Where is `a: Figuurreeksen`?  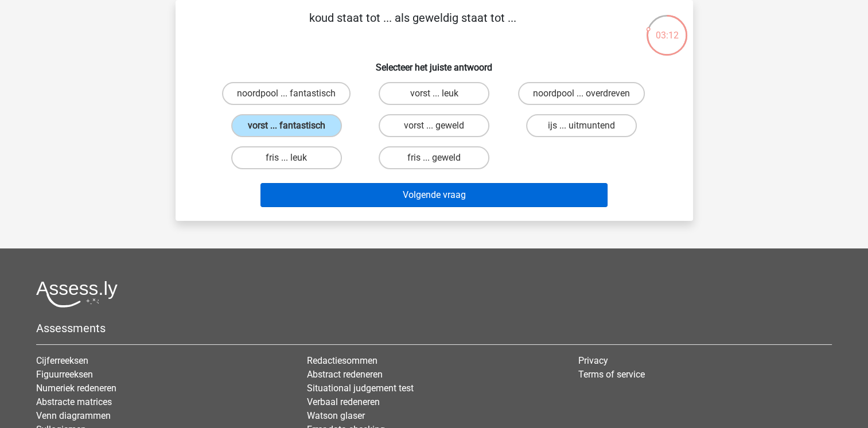
a: Figuurreeksen is located at coordinates (65, 374).